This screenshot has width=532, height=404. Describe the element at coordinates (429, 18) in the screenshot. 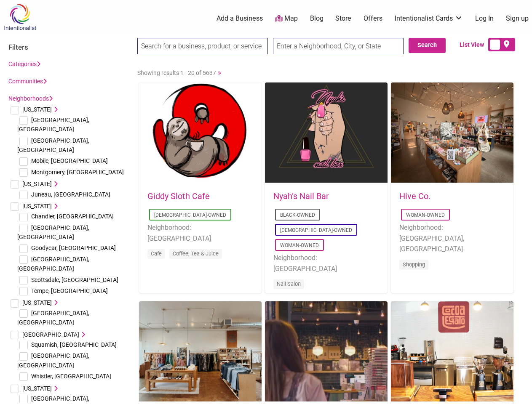

I see `a: Intentionalist Cards` at that location.